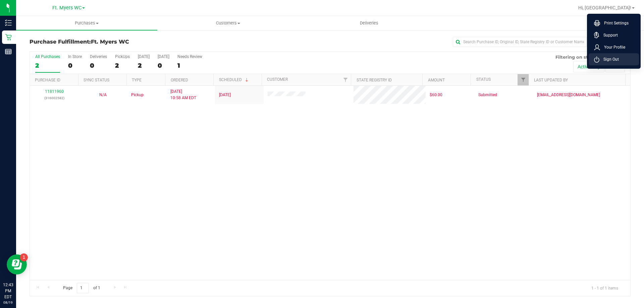 The image size is (644, 308). I want to click on a: Purchase ID, so click(47, 80).